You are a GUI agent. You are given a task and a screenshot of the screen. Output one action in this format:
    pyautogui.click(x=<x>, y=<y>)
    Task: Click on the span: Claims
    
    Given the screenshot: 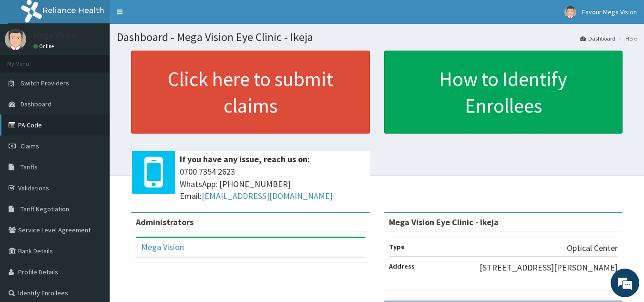 What is the action you would take?
    pyautogui.click(x=30, y=146)
    